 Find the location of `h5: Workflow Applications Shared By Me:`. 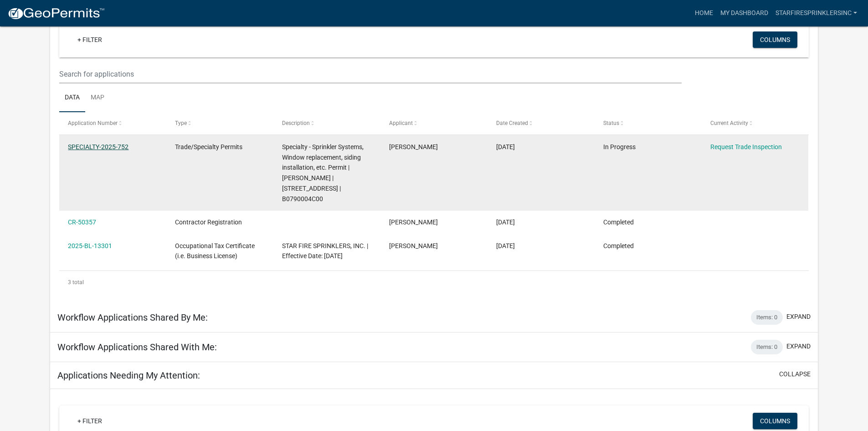

h5: Workflow Applications Shared By Me: is located at coordinates (132, 317).